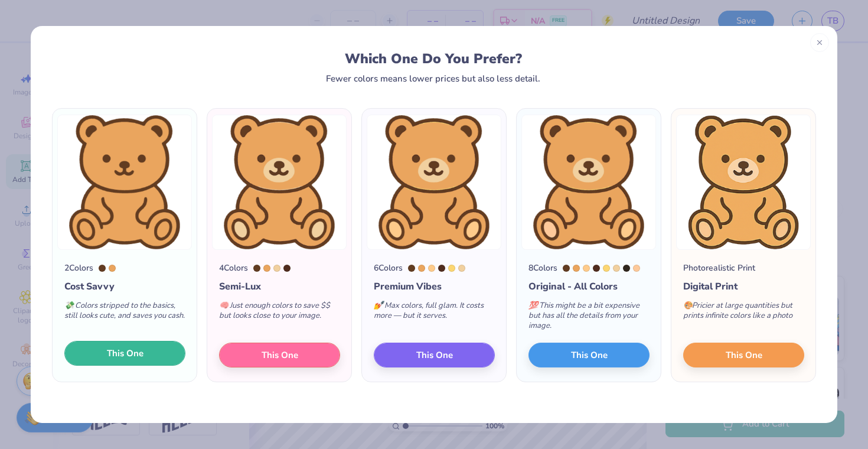 The height and width of the screenshot is (449, 868). Describe the element at coordinates (233, 267) in the screenshot. I see `div: 4 Colors` at that location.